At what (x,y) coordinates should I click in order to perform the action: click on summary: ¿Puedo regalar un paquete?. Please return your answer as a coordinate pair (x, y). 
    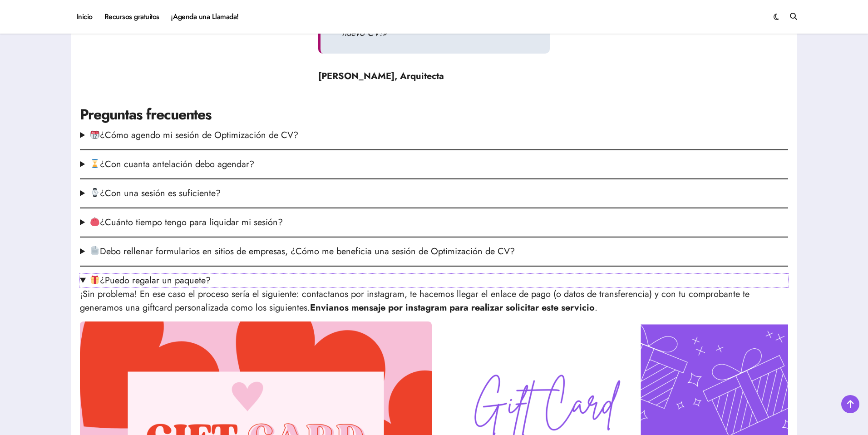
    Looking at the image, I should click on (434, 281).